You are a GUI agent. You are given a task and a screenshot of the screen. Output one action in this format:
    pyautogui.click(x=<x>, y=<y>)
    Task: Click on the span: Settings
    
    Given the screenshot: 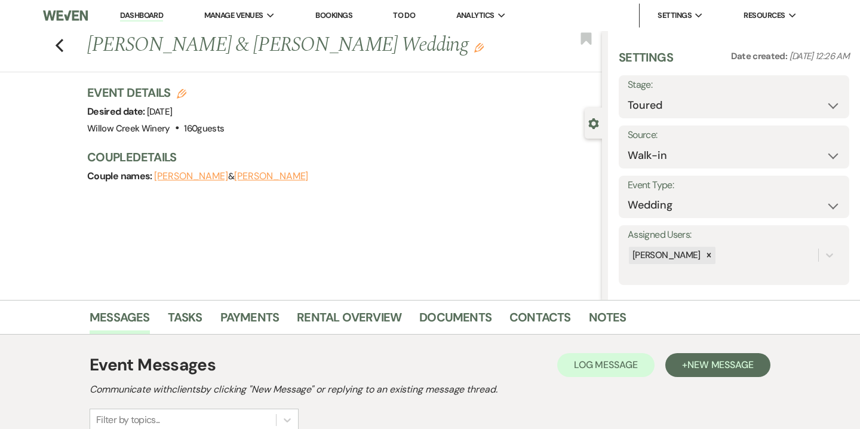 What is the action you would take?
    pyautogui.click(x=674, y=16)
    